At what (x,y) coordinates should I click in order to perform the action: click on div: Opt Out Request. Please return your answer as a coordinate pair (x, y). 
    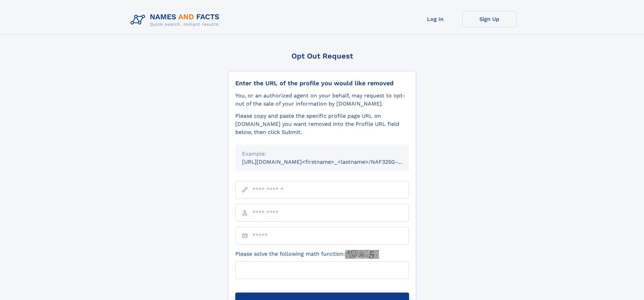
    Looking at the image, I should click on (322, 56).